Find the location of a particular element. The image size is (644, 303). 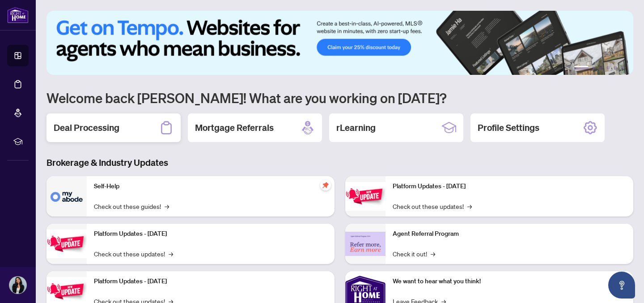

p: We want to hear what you think! is located at coordinates (510, 281).